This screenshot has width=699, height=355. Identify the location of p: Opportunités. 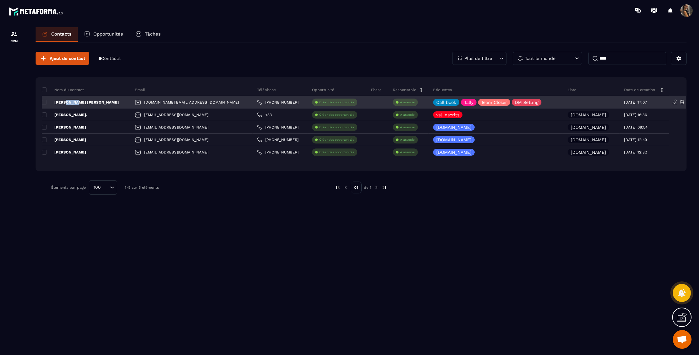
(108, 34).